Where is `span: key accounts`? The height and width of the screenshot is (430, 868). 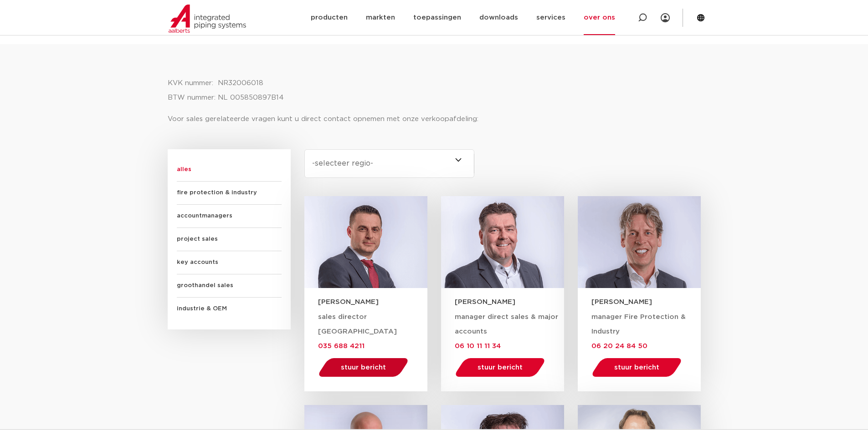 span: key accounts is located at coordinates (229, 263).